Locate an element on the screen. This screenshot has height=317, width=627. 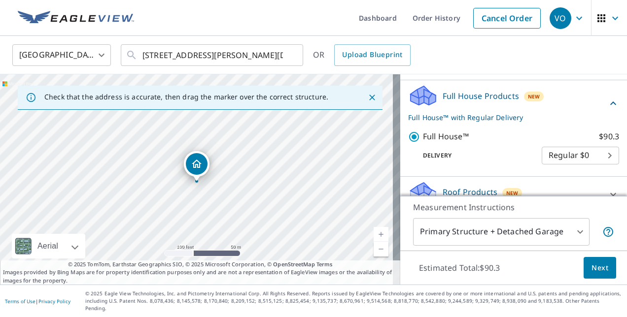
button: Next is located at coordinates (600, 268).